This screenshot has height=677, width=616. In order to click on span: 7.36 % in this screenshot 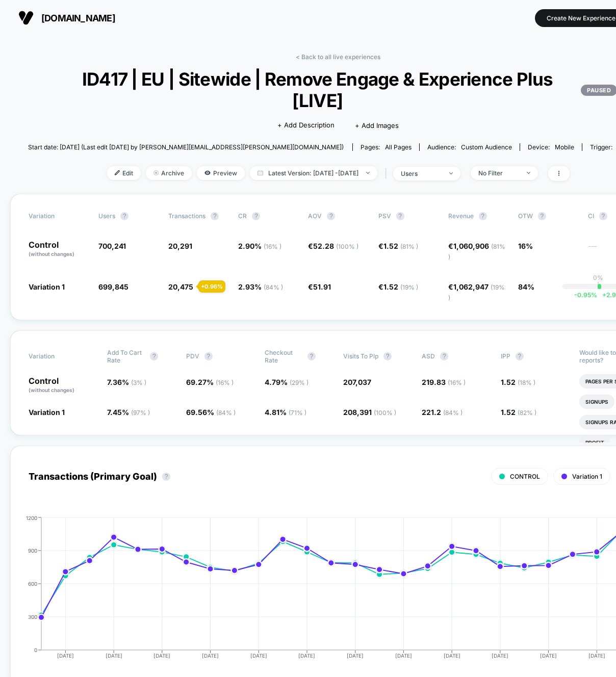, I will do `click(126, 382)`.